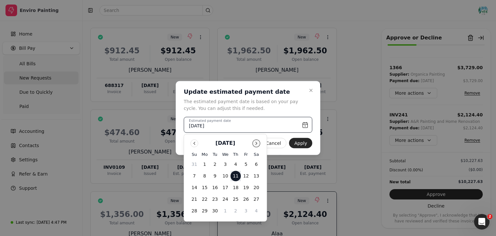  What do you see at coordinates (257, 188) in the screenshot?
I see `button: 20` at bounding box center [257, 188].